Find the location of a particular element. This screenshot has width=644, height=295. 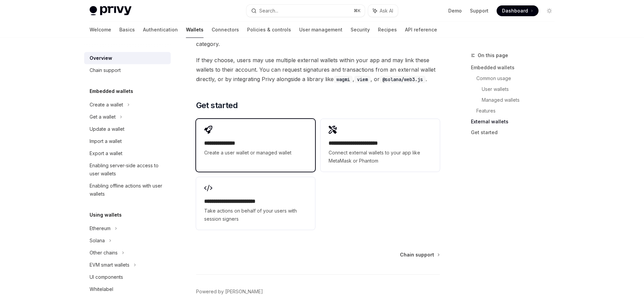

a: Security is located at coordinates (360, 30).